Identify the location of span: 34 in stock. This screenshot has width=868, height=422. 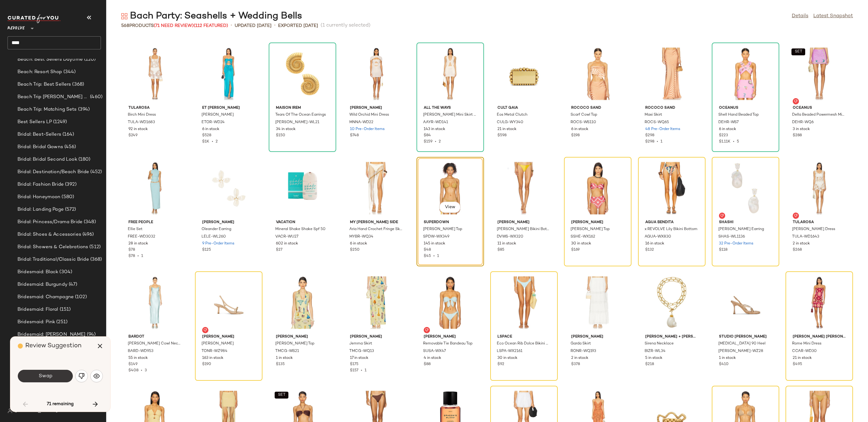
(285, 130).